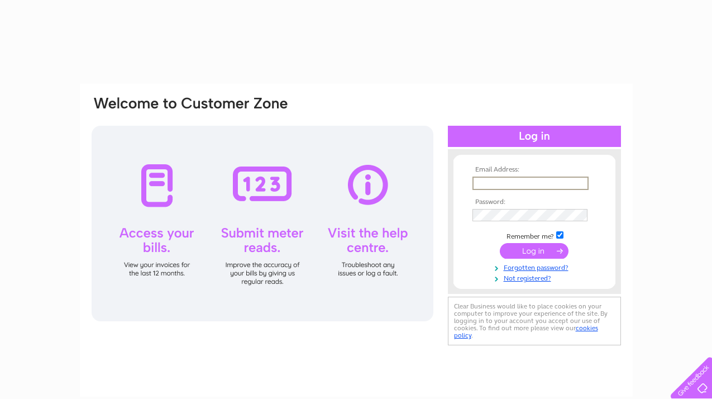 The height and width of the screenshot is (399, 712). Describe the element at coordinates (536, 266) in the screenshot. I see `a: Forgotten password?` at that location.